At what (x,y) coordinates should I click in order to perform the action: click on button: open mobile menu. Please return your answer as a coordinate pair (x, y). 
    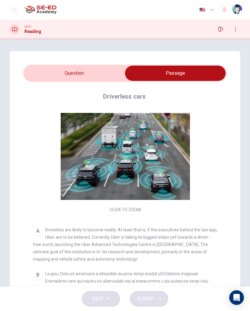
    Looking at the image, I should click on (15, 10).